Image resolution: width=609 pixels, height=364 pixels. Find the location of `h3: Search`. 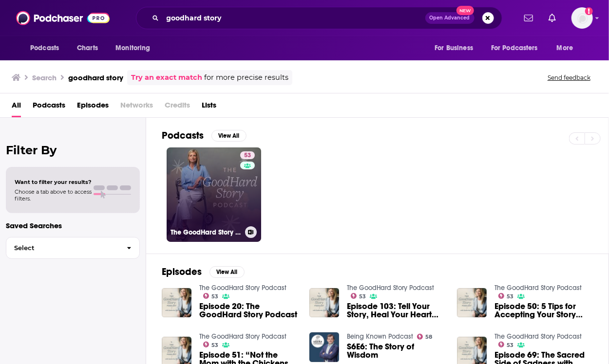

h3: Search is located at coordinates (44, 77).